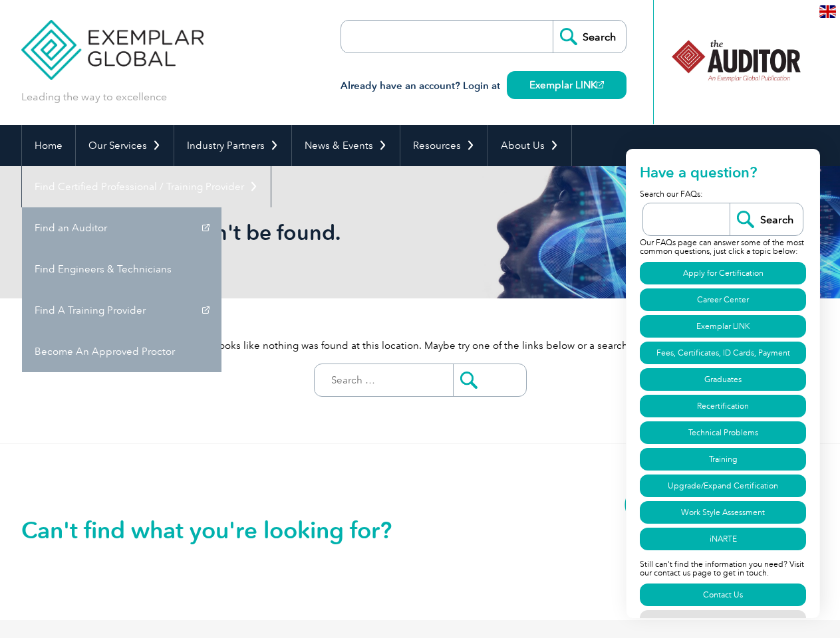  What do you see at coordinates (722, 175) in the screenshot?
I see `h2: Have a question?` at bounding box center [722, 175].